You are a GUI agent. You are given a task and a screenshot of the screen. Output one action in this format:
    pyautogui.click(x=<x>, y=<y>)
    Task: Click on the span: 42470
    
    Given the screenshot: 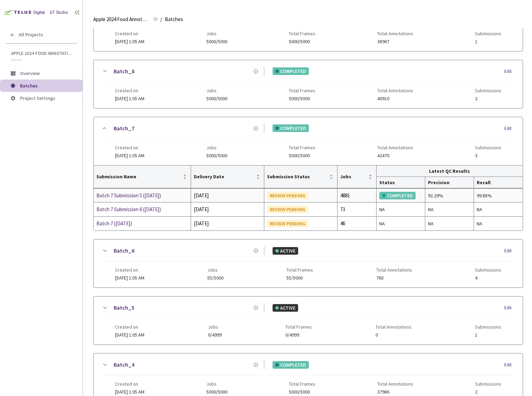 What is the action you would take?
    pyautogui.click(x=395, y=156)
    